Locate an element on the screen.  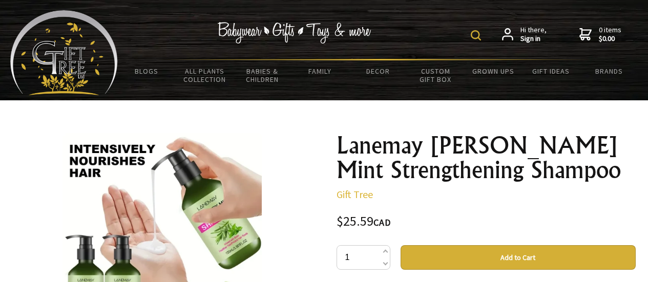
a: Family is located at coordinates (320, 71).